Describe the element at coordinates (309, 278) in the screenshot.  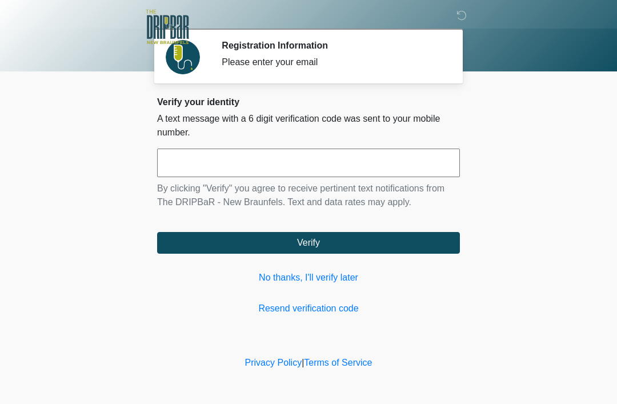
I see `a: No thanks, I'll verify later` at that location.